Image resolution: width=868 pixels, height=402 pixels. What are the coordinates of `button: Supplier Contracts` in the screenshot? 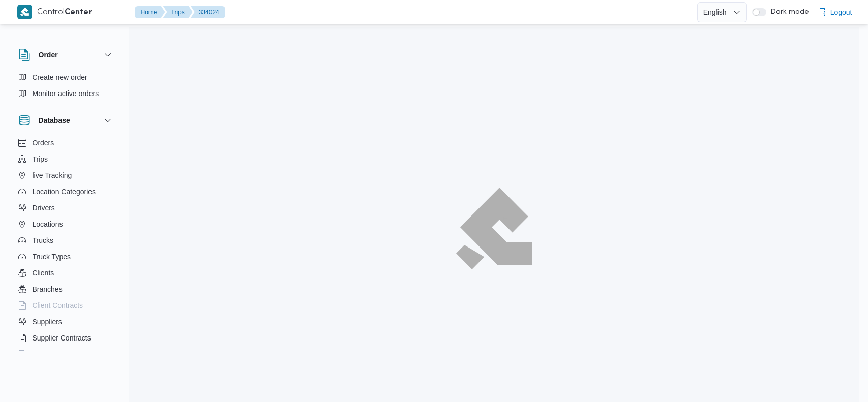 It's located at (66, 338).